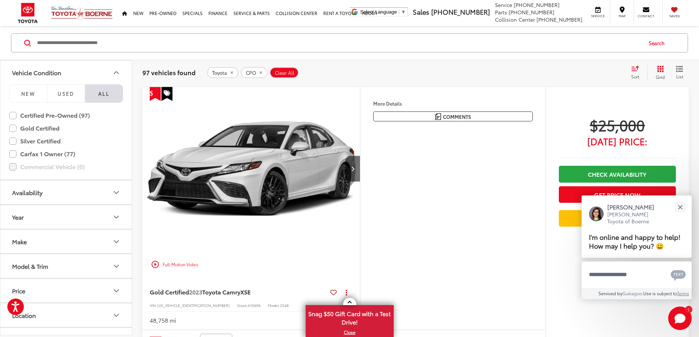 The height and width of the screenshot is (337, 699). Describe the element at coordinates (155, 94) in the screenshot. I see `span: Get Price Drop Alert` at that location.